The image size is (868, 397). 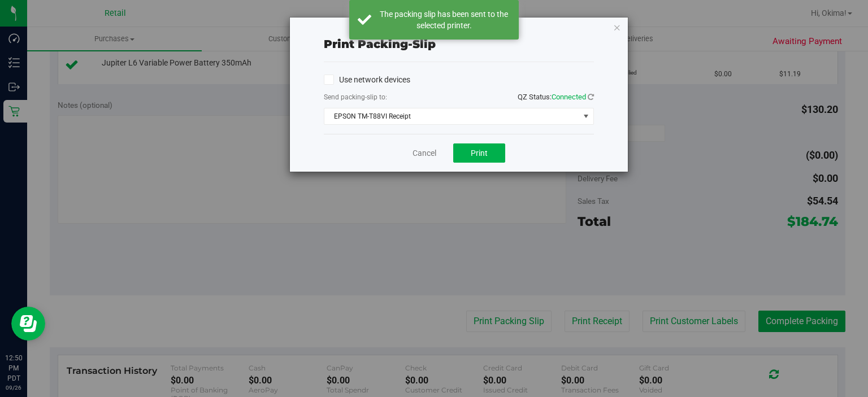 What do you see at coordinates (556, 97) in the screenshot?
I see `span: QZ Status:` at bounding box center [556, 97].